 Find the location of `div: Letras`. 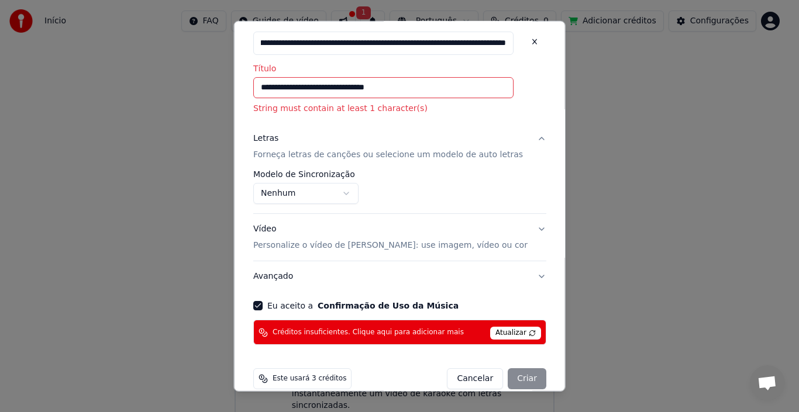

div: Letras is located at coordinates (265, 139).